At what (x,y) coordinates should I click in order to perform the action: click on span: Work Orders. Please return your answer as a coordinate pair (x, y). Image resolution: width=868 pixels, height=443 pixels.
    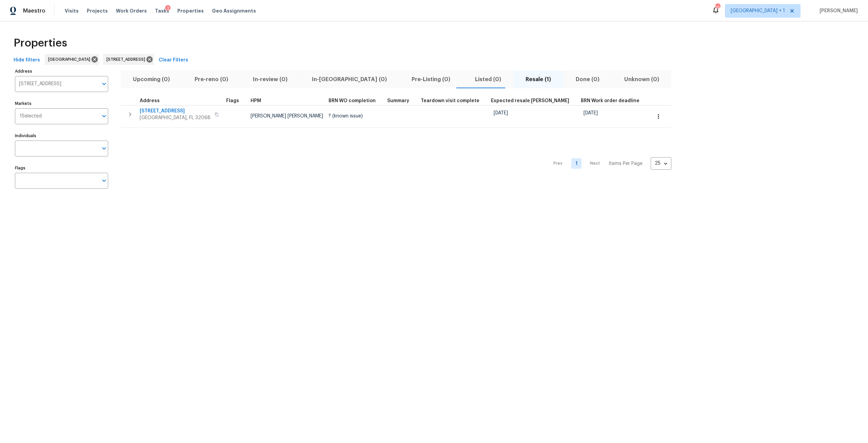
    Looking at the image, I should click on (131, 11).